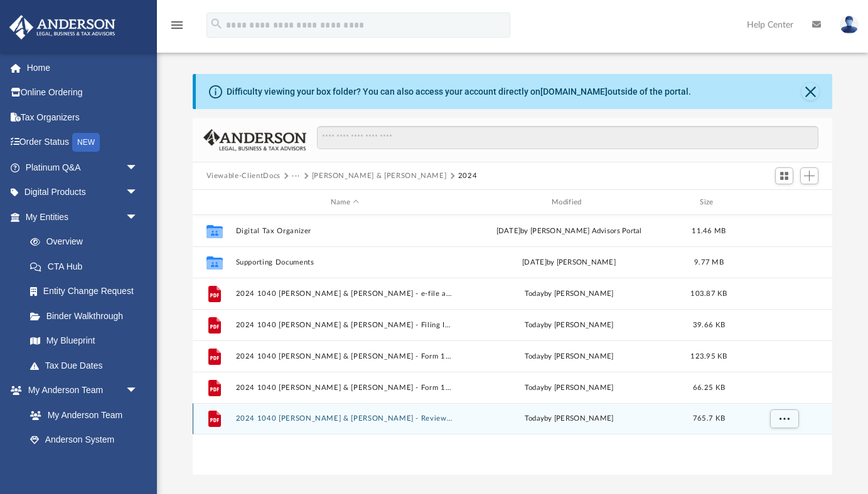  I want to click on a: Platinum Q&Aarrow_drop_down, so click(83, 167).